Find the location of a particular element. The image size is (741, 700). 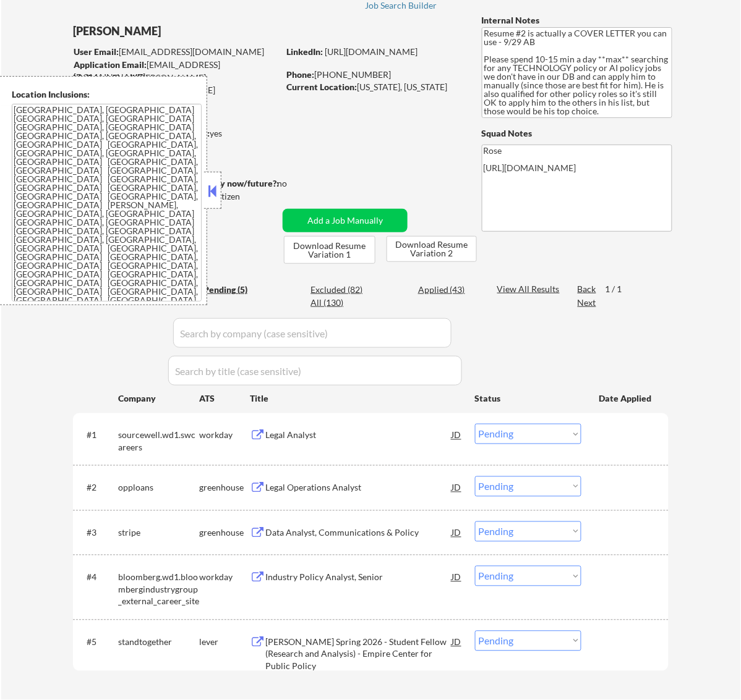

div: Legal Analyst is located at coordinates (359, 436).